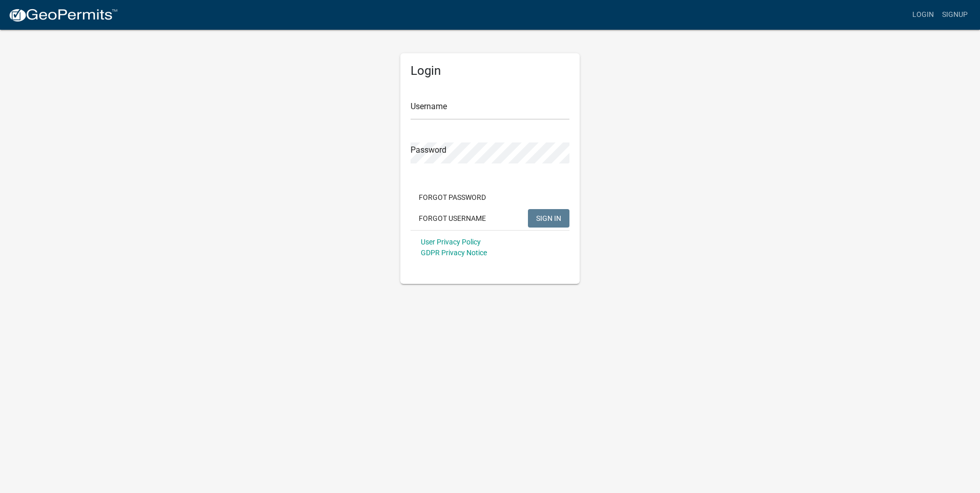 This screenshot has width=980, height=493. I want to click on a: Login, so click(923, 15).